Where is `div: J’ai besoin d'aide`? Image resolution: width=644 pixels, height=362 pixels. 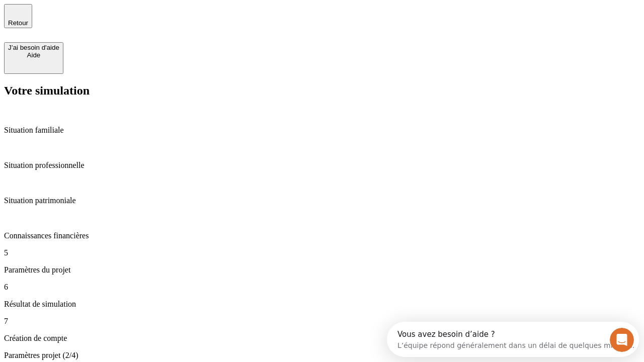
div: J’ai besoin d'aide is located at coordinates (34, 47).